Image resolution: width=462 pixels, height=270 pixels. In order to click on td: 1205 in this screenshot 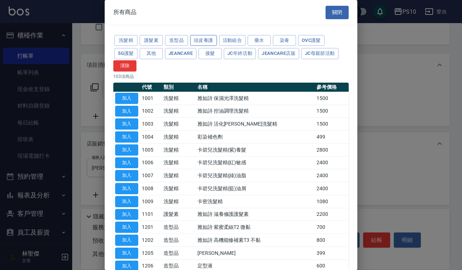, I will do `click(151, 253)`.